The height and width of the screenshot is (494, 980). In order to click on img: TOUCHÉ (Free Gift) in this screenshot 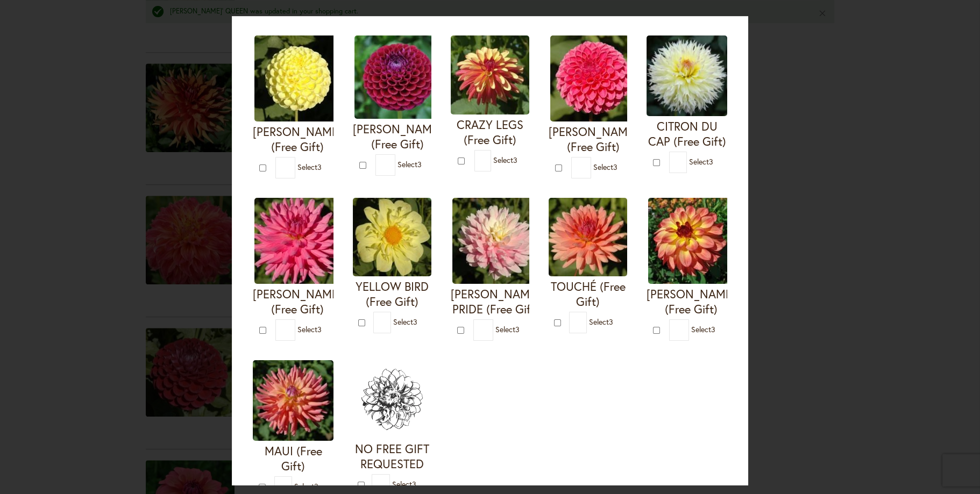, I will do `click(588, 237)`.